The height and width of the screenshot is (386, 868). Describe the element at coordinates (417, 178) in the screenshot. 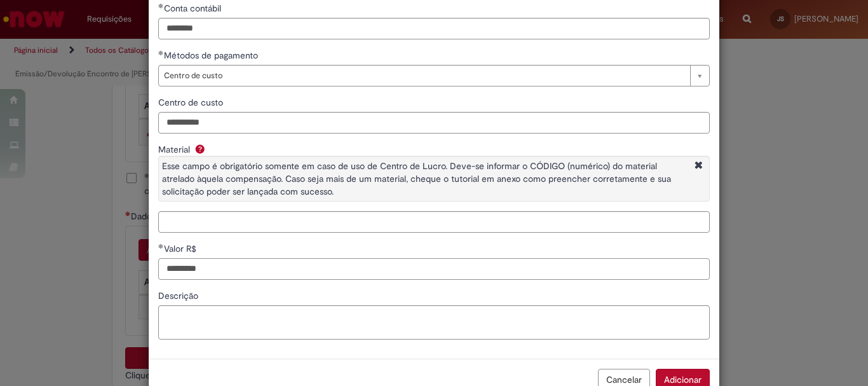

I see `span: Esse campo é obrigatório somente em caso de uso de Centro de Lucro. Deve-se informar o CÓDIGO (nu...` at that location.